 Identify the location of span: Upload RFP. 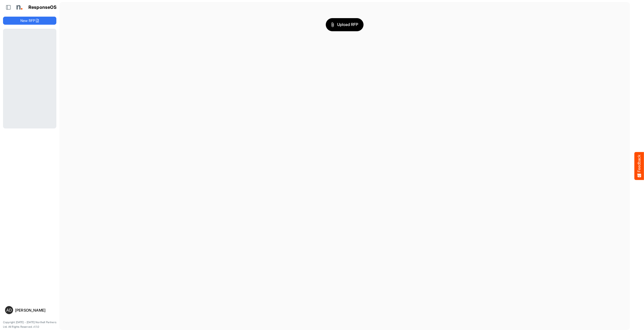
(345, 25).